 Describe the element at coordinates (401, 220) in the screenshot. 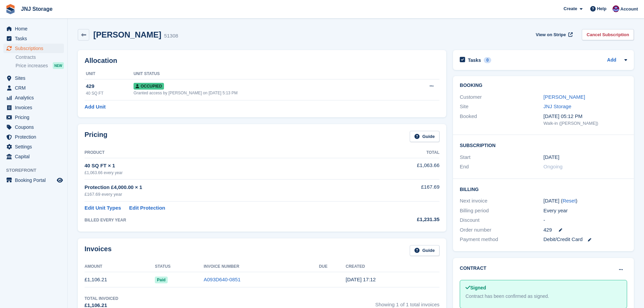

I see `div: £1,231.35` at that location.